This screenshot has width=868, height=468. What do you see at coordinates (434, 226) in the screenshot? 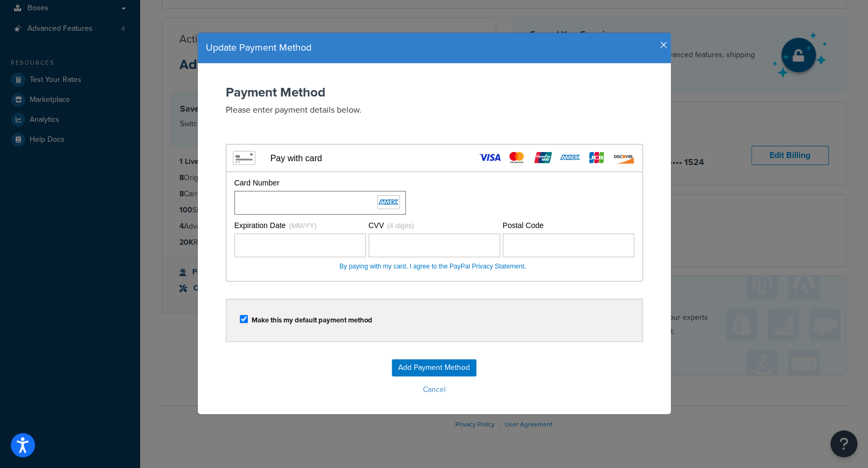
I see `div: CVV` at bounding box center [434, 226].